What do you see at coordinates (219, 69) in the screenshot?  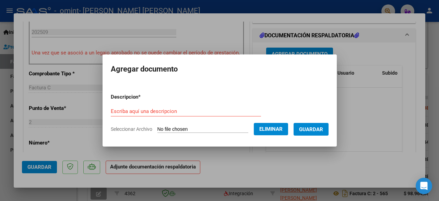 I see `h2: Agregar documento` at bounding box center [219, 69].